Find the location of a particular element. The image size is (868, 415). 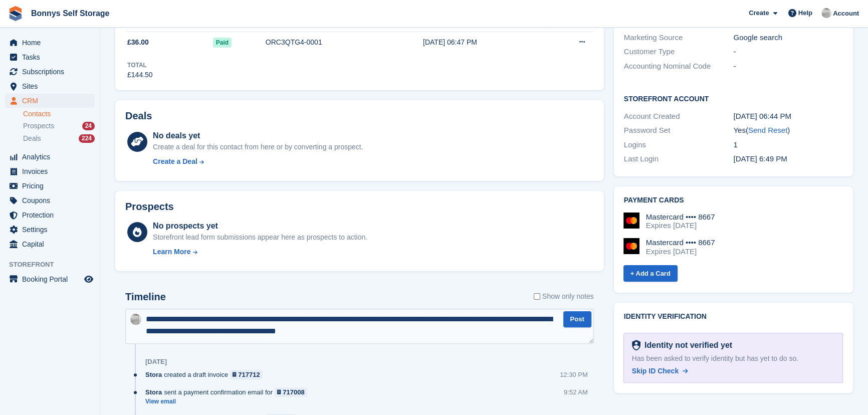

label: Show only notes is located at coordinates (564, 296).